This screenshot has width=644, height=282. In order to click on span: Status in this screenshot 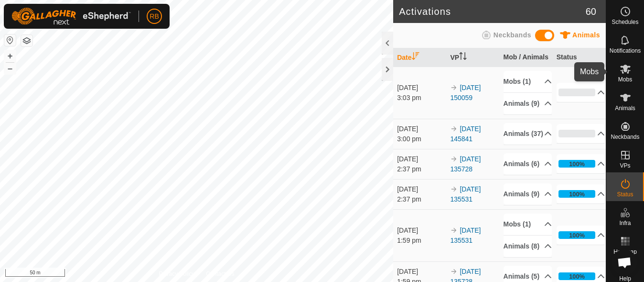, I will do `click(625, 194)`.